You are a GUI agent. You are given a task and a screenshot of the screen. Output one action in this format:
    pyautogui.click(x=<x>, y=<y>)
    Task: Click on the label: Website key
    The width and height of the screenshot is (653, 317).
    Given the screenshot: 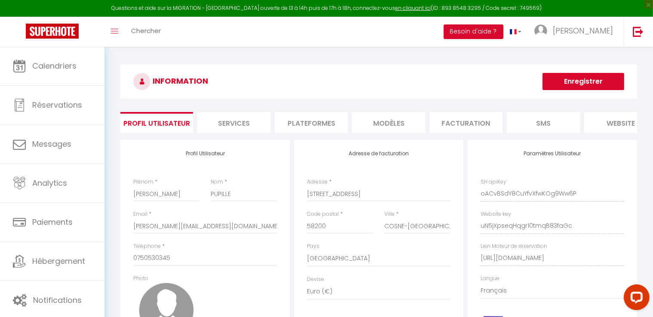 What is the action you would take?
    pyautogui.click(x=495, y=214)
    